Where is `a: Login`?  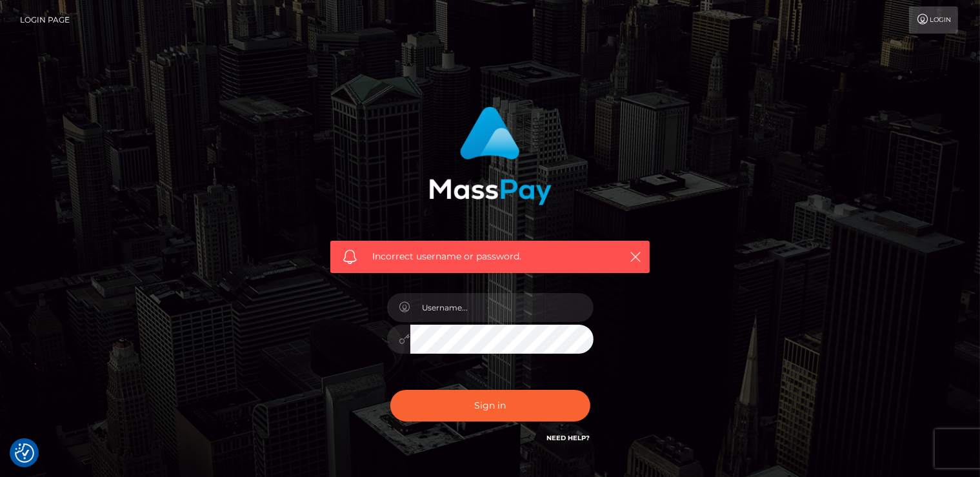
a: Login is located at coordinates (934, 20).